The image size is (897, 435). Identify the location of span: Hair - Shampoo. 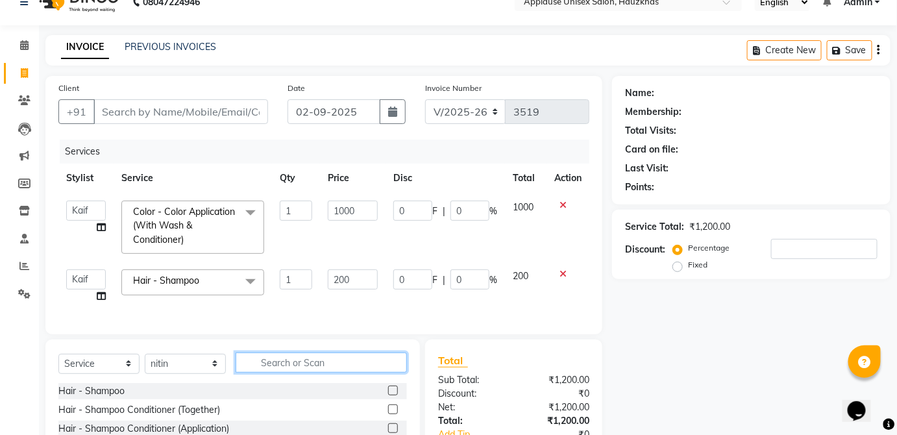
(166, 280).